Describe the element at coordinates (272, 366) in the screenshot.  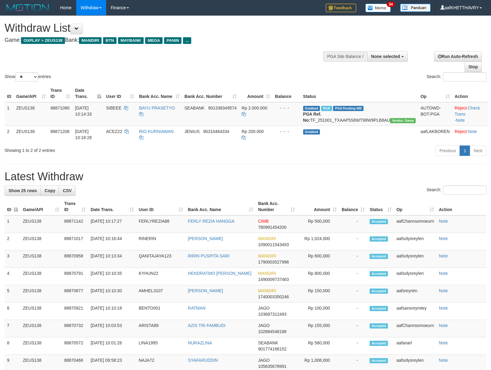
I see `span: Copy 105635678991 to clipboard` at that location.